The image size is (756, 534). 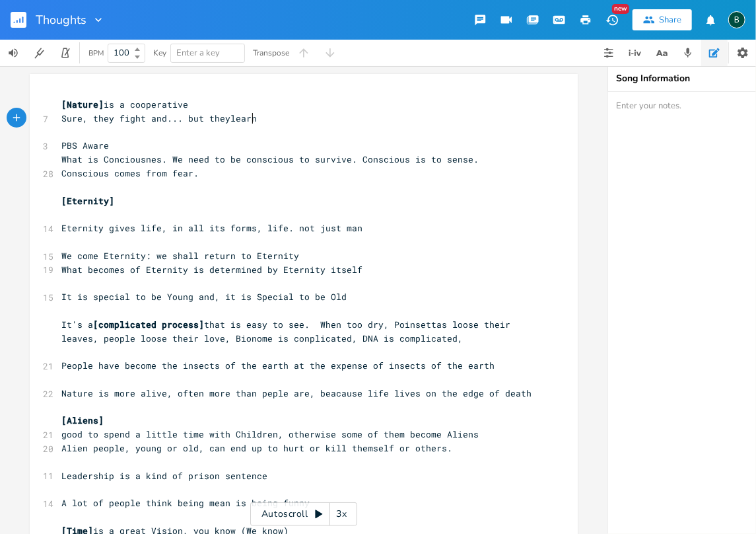 I want to click on button: B, so click(x=737, y=20).